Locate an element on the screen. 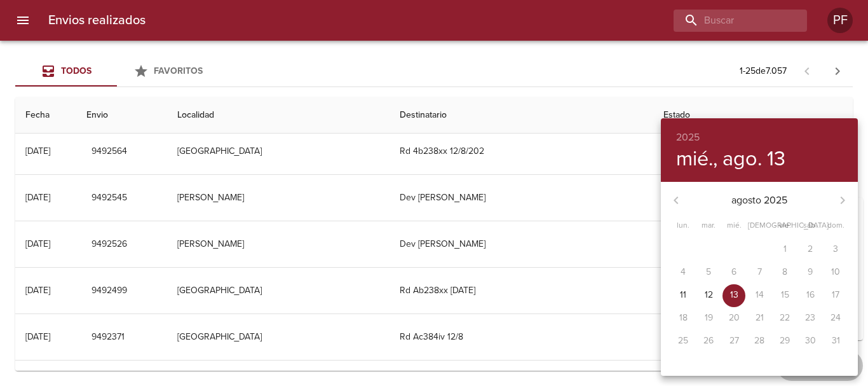 This screenshot has height=386, width=868. span: vie. is located at coordinates (785, 226).